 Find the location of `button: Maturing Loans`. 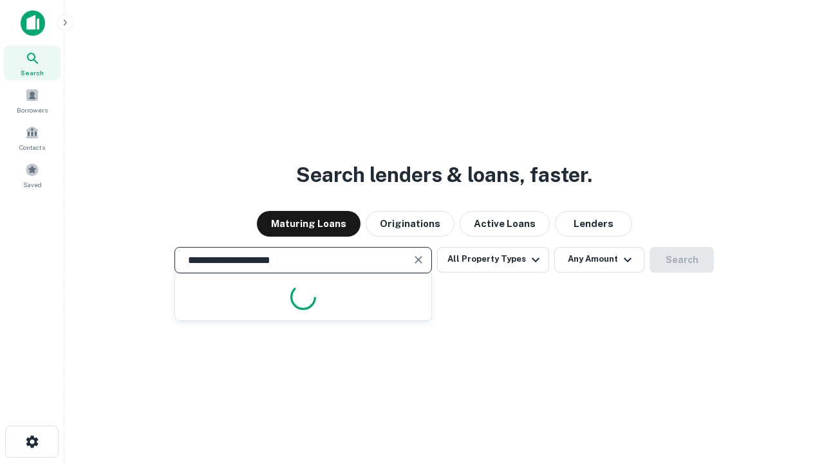

button: Maturing Loans is located at coordinates (308, 224).